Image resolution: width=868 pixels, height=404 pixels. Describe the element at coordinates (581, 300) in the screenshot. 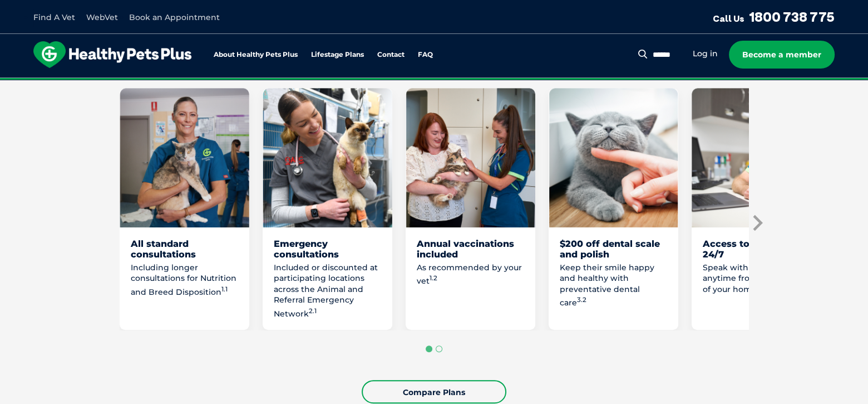

I see `sup: 3.2` at that location.